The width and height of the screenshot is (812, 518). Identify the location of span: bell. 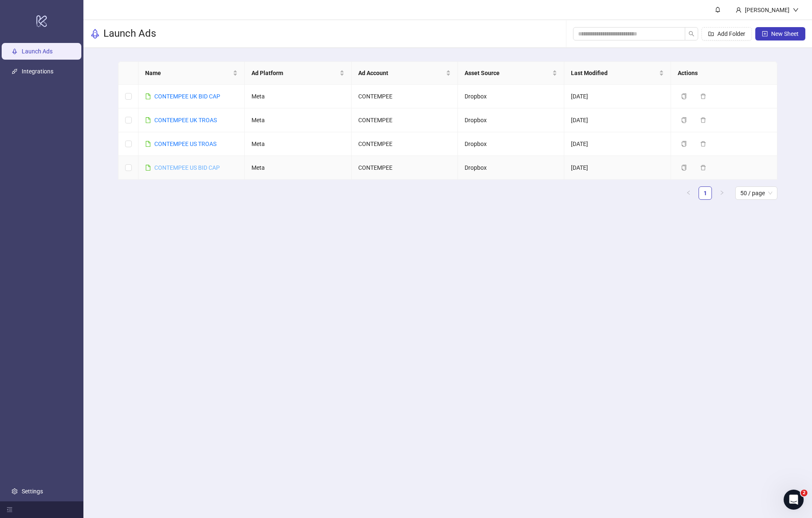
(718, 9).